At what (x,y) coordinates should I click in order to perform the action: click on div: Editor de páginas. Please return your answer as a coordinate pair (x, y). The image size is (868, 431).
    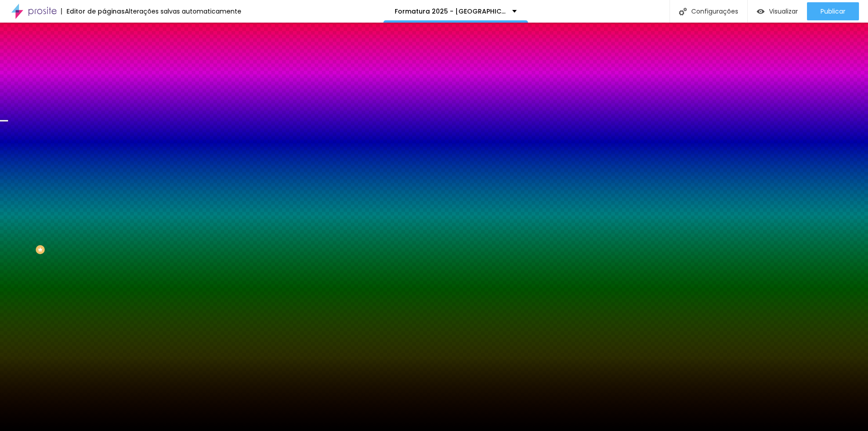
    Looking at the image, I should click on (93, 12).